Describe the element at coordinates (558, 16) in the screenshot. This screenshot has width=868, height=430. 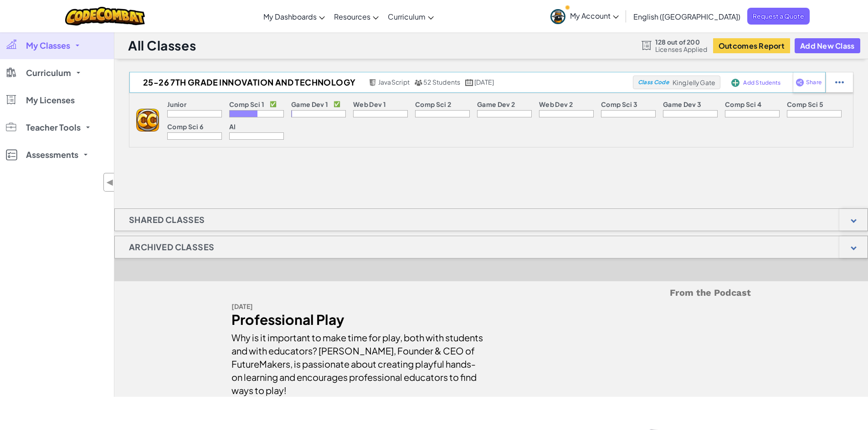
I see `img: avatar` at that location.